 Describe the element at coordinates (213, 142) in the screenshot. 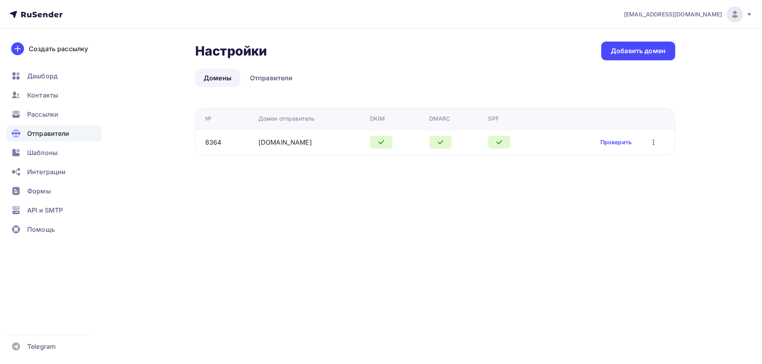

I see `div: 8364` at that location.